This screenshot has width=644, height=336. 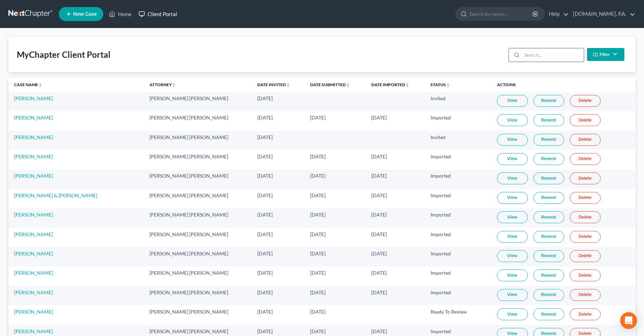 I want to click on span: New Case, so click(x=85, y=14).